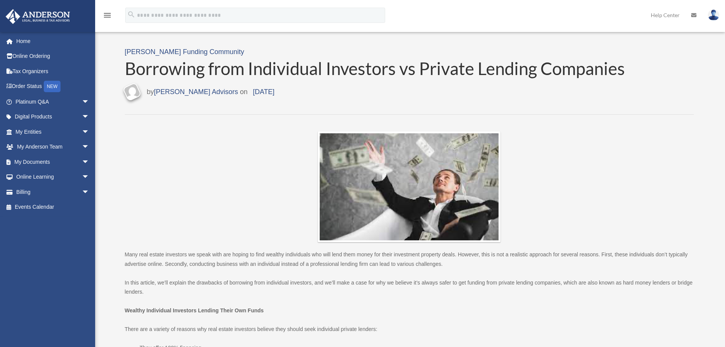 The height and width of the screenshot is (347, 725). Describe the element at coordinates (53, 162) in the screenshot. I see `a: My Documentsarrow_drop_down` at that location.